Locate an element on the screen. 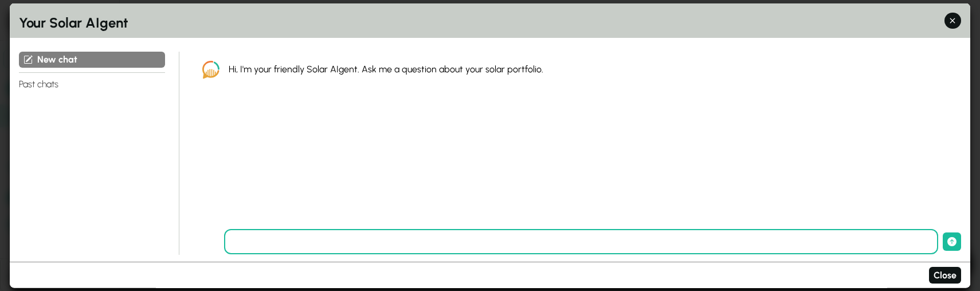 The image size is (980, 291). button: Close is located at coordinates (945, 275).